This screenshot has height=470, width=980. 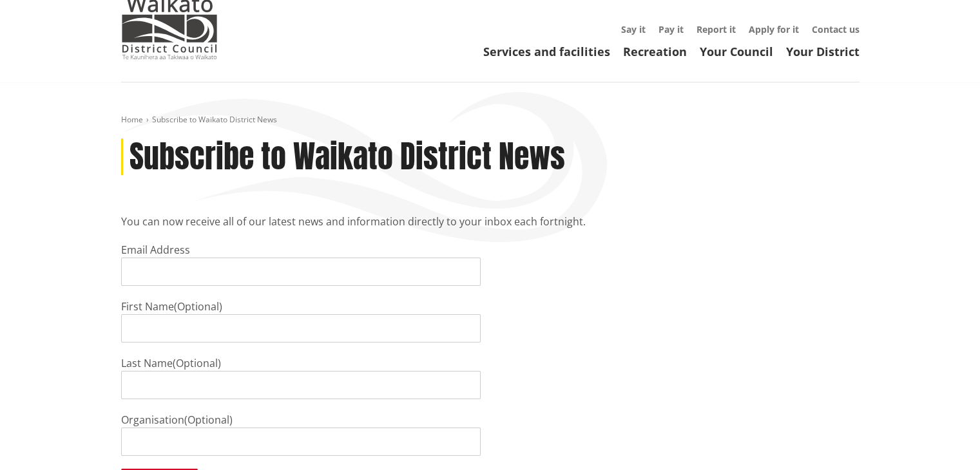 What do you see at coordinates (148, 307) in the screenshot?
I see `label: First Name` at bounding box center [148, 307].